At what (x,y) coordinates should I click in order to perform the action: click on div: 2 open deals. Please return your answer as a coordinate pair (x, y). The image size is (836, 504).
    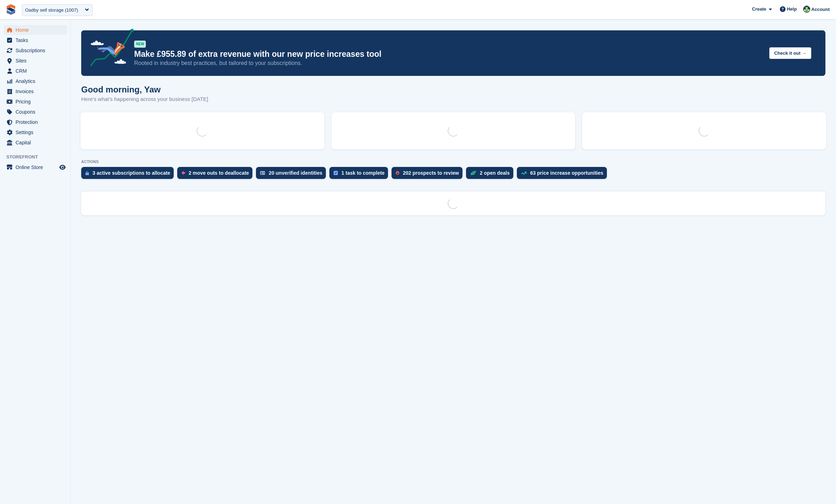
    Looking at the image, I should click on (494, 173).